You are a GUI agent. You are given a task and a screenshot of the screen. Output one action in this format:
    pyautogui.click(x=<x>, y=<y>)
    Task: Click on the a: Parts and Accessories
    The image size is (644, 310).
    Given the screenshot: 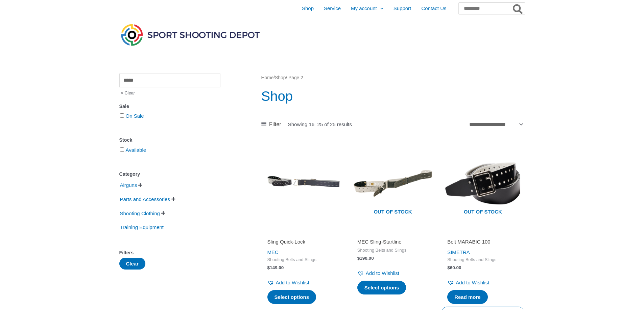 What is the action you would take?
    pyautogui.click(x=145, y=199)
    